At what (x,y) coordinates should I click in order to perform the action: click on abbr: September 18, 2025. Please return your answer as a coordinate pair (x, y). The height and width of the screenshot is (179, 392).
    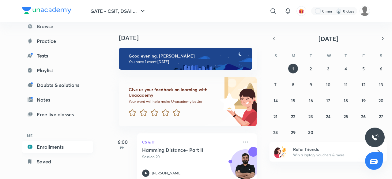
    Looking at the image, I should click on (346, 100).